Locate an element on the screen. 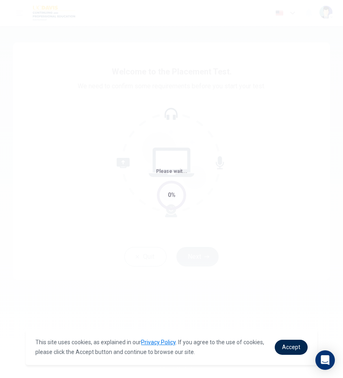 The height and width of the screenshot is (378, 343). a: Privacy Policy is located at coordinates (158, 342).